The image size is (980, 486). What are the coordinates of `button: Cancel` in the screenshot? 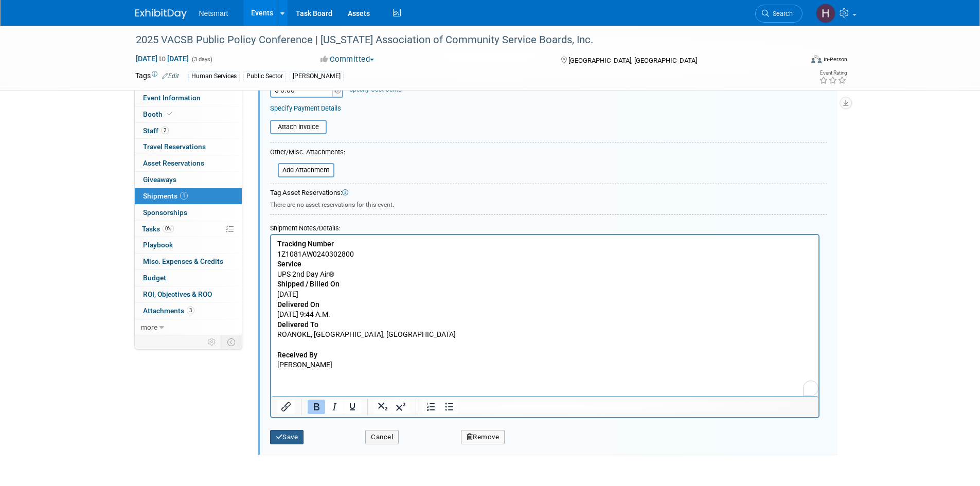 It's located at (382, 437).